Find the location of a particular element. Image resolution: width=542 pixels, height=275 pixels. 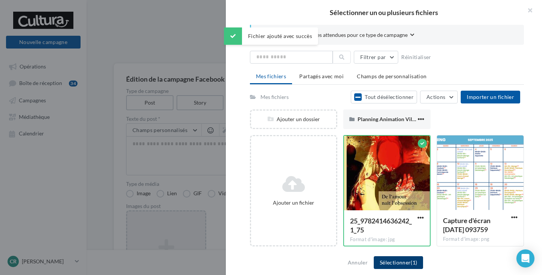

span: Planning Animation Villennes (29.7 x 42 cm) is located at coordinates (409, 119).